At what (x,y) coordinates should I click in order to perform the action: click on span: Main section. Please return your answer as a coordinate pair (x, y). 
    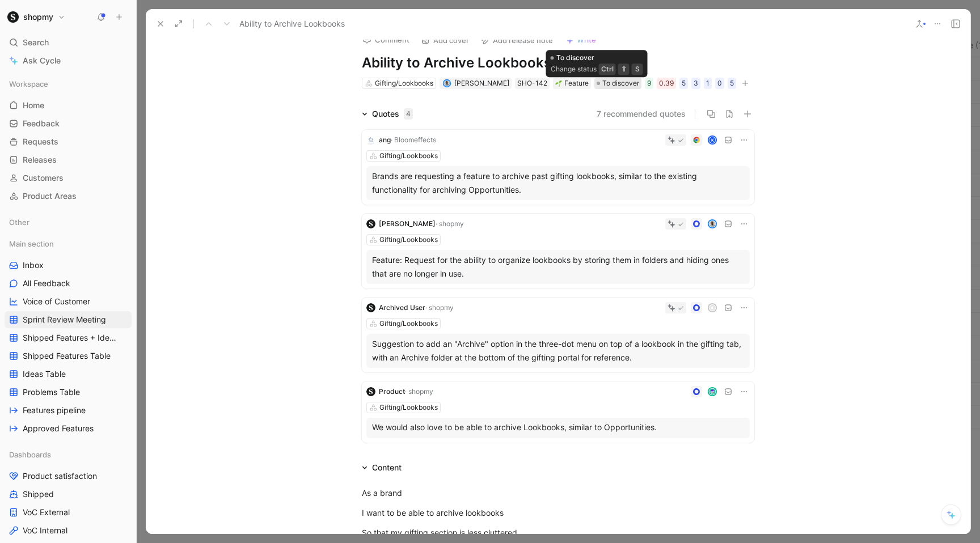
    Looking at the image, I should click on (31, 243).